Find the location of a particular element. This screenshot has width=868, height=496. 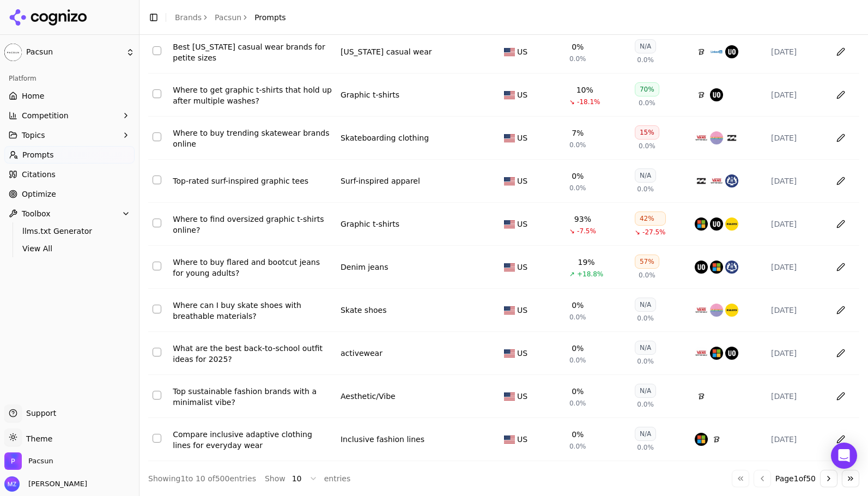

a: Top-rated surf-inspired graphic tees is located at coordinates (253, 181).